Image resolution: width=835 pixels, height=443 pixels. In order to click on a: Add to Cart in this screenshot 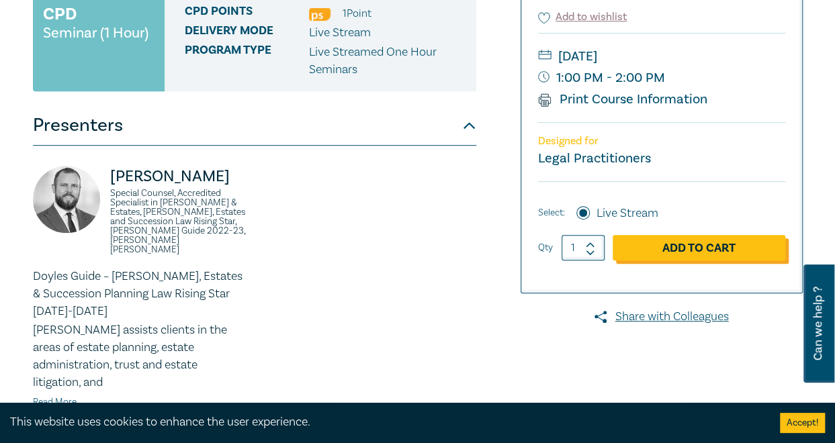, I will do `click(698, 248)`.